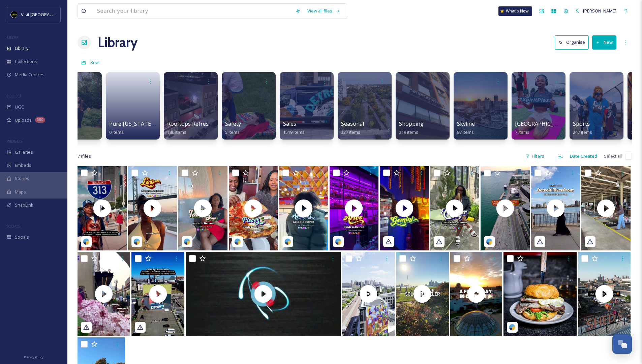 The height and width of the screenshot is (364, 642). I want to click on h1: Library, so click(118, 43).